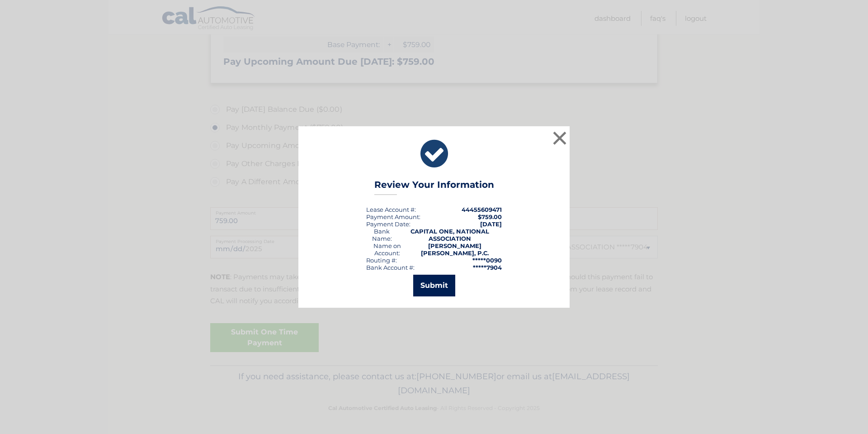 This screenshot has height=434, width=868. What do you see at coordinates (434, 187) in the screenshot?
I see `h3: Review Your Information` at bounding box center [434, 187].